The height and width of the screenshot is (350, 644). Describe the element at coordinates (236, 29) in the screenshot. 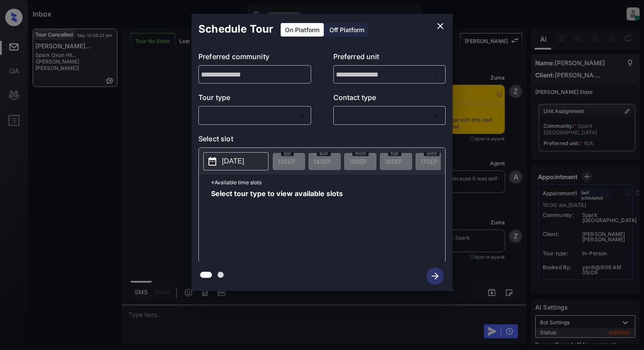

I see `h2: Schedule Tour` at that location.